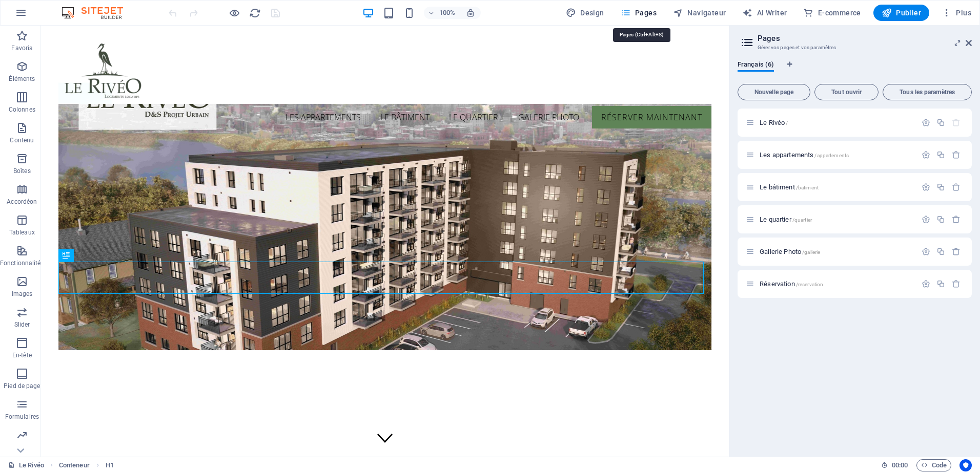  Describe the element at coordinates (638, 13) in the screenshot. I see `span: Pages` at that location.